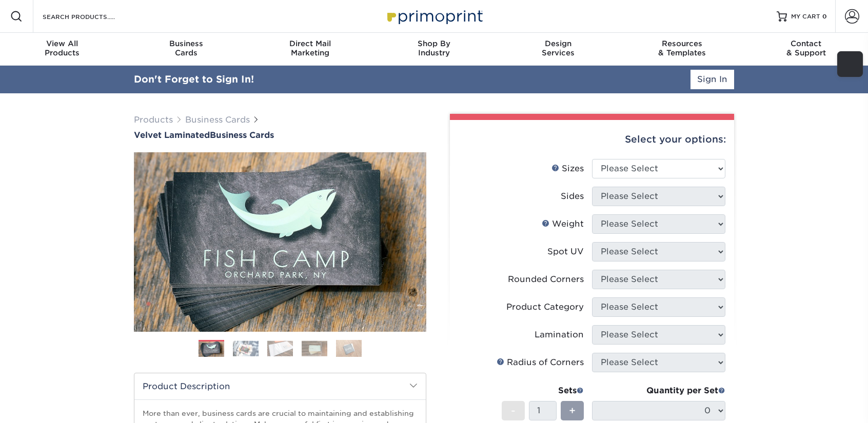 The image size is (868, 423). What do you see at coordinates (682, 44) in the screenshot?
I see `span: Resources` at bounding box center [682, 44].